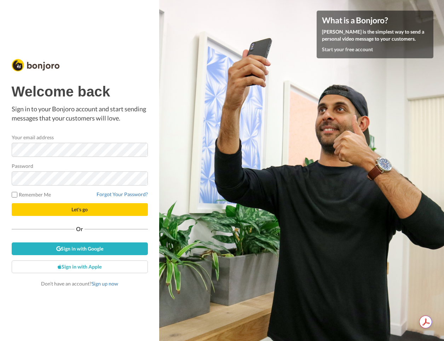 The height and width of the screenshot is (341, 444). What do you see at coordinates (80, 92) in the screenshot?
I see `h1: Welcome back` at bounding box center [80, 92].